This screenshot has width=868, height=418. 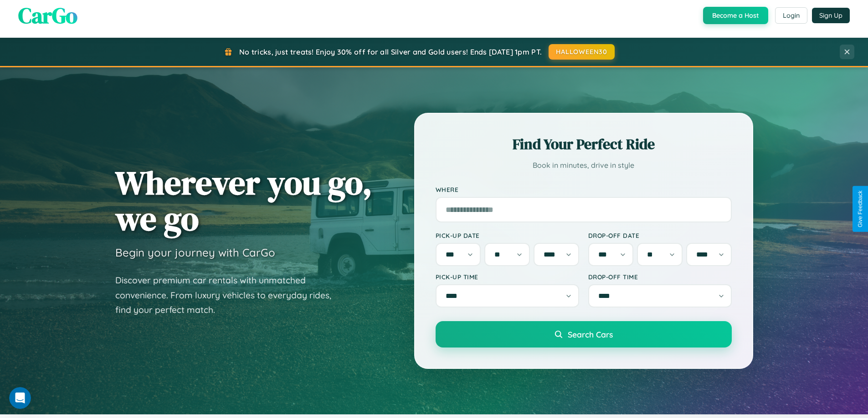 I want to click on button: Login, so click(x=791, y=16).